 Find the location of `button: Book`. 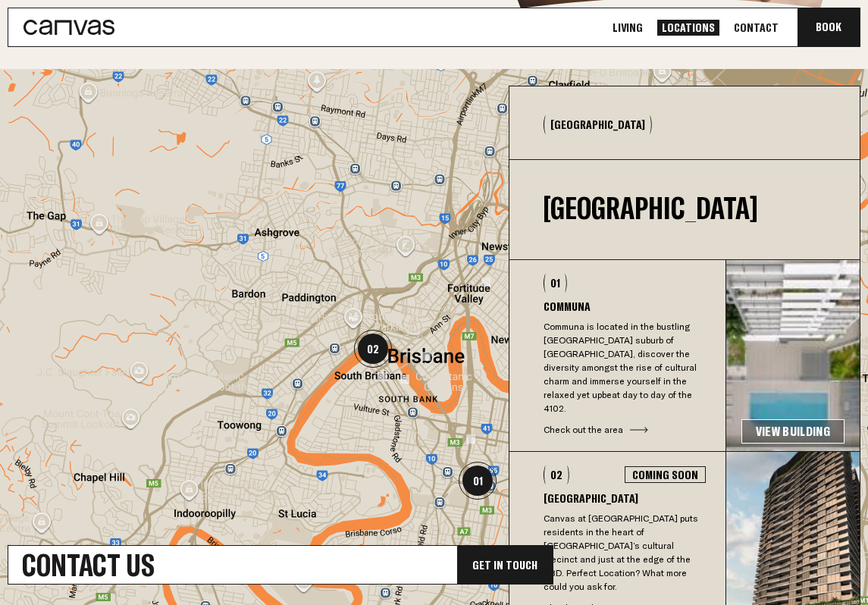

button: Book is located at coordinates (829, 27).